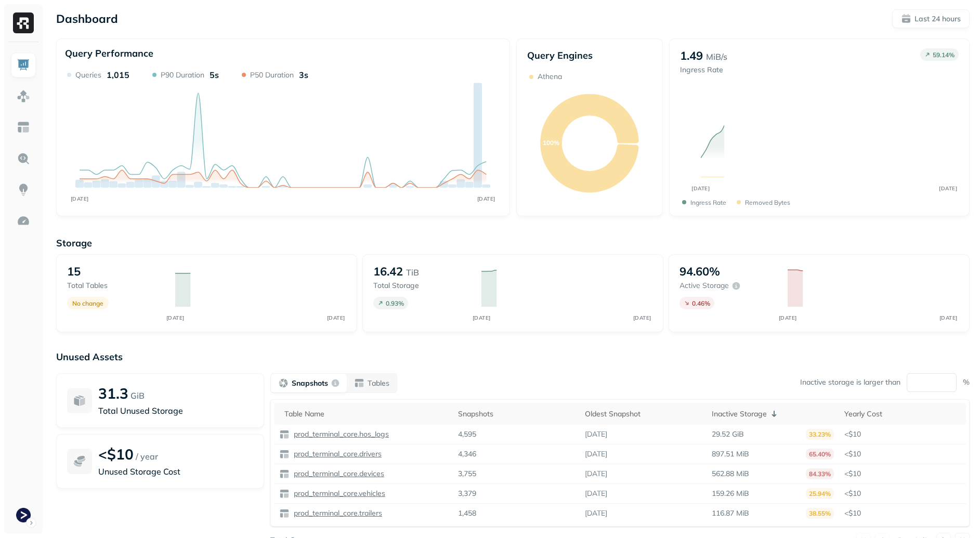  Describe the element at coordinates (944, 55) in the screenshot. I see `p: 59.14 %` at that location.